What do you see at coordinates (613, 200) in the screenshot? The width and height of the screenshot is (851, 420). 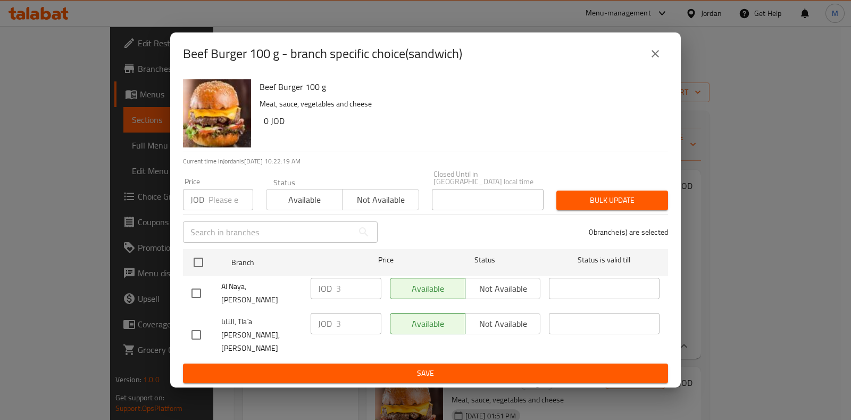 I see `span: Bulk update` at bounding box center [613, 200].